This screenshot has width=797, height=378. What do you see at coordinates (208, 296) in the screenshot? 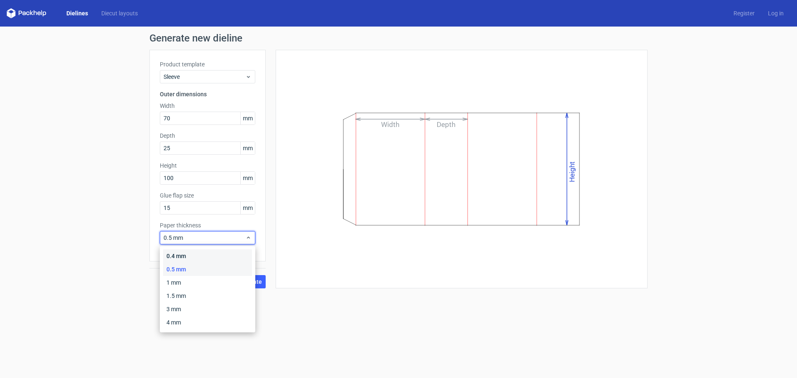
I see `div: 1.5 mm` at bounding box center [208, 296].